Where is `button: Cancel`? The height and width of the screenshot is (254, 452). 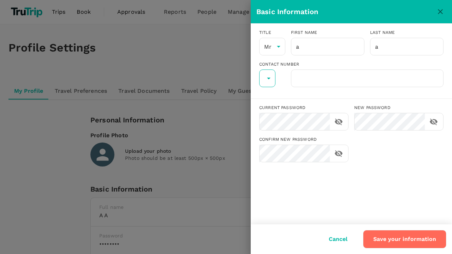
button: Cancel is located at coordinates (338, 239).